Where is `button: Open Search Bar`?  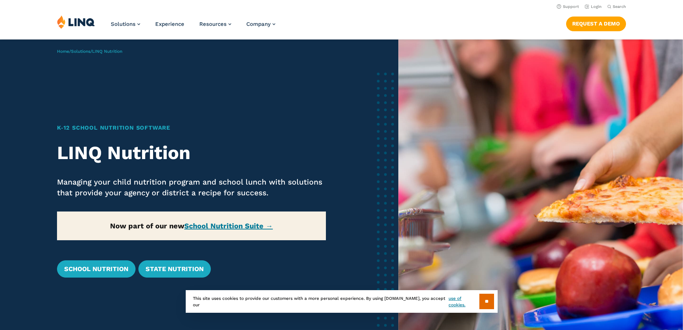 button: Open Search Bar is located at coordinates (617, 6).